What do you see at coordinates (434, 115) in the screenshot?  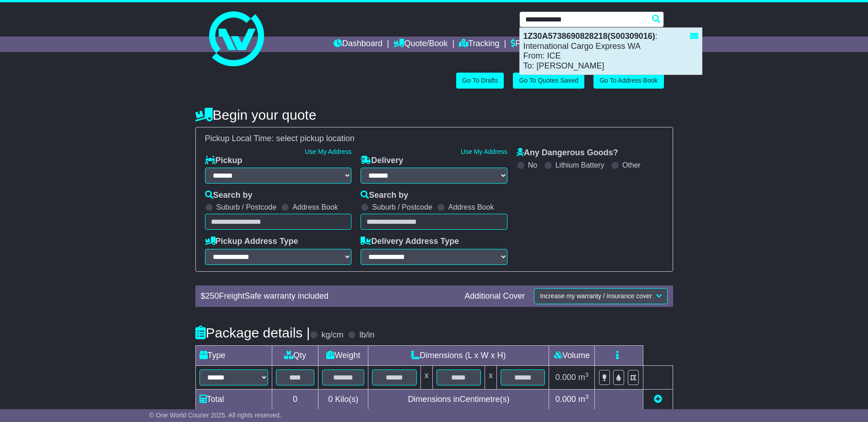 I see `h4: Begin your quote` at bounding box center [434, 115].